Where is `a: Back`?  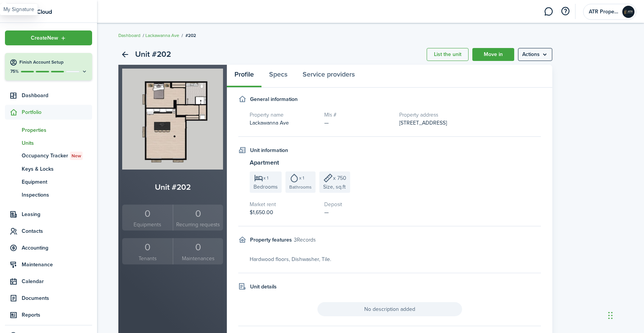
a: Back is located at coordinates (125, 54).